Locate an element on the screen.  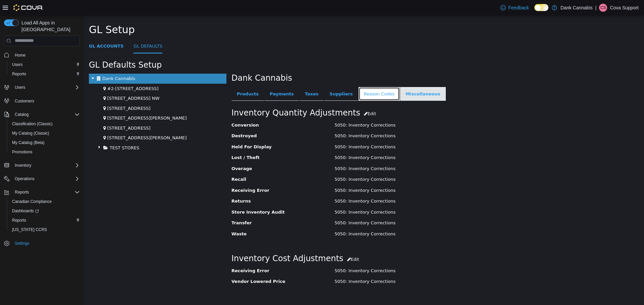
a: Taxes is located at coordinates (228, 79).